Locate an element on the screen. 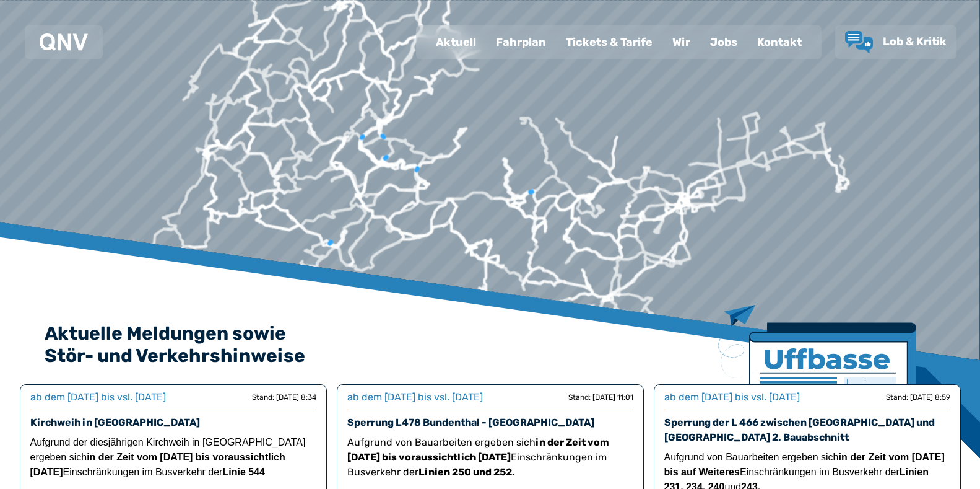 The image size is (980, 489). div: Tickets & Tarife is located at coordinates (609, 42).